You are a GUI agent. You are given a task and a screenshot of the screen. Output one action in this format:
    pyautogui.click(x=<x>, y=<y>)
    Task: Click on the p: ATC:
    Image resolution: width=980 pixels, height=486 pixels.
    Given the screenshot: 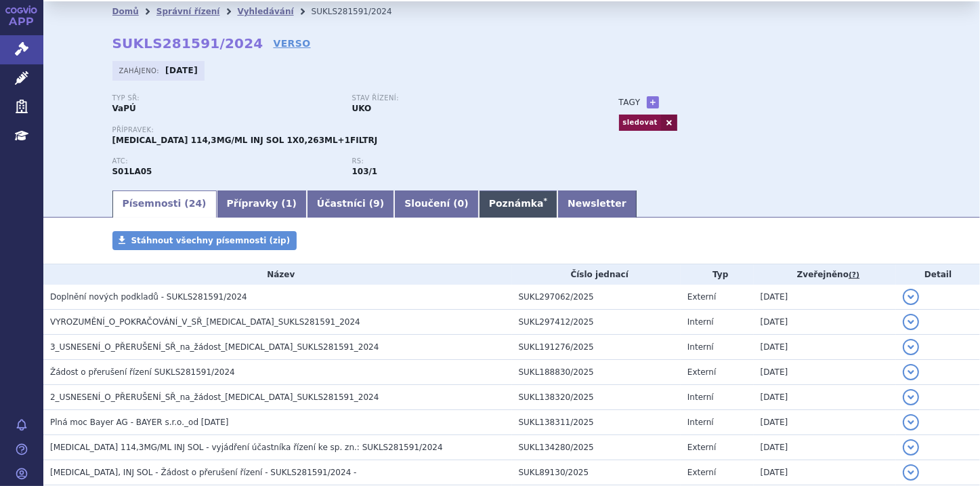 What is the action you would take?
    pyautogui.click(x=226, y=161)
    